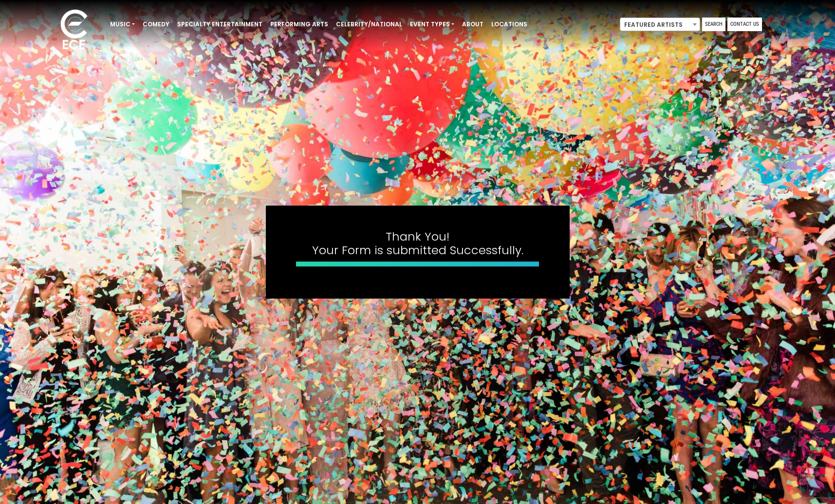 Image resolution: width=835 pixels, height=504 pixels. What do you see at coordinates (299, 24) in the screenshot?
I see `a: Performing Arts` at bounding box center [299, 24].